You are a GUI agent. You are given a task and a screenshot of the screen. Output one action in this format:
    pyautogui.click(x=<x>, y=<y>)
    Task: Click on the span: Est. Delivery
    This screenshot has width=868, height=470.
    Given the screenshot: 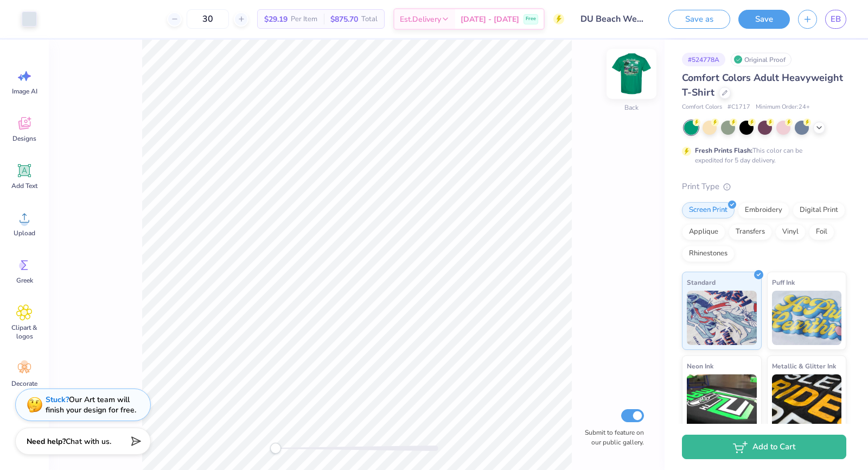 What is the action you would take?
    pyautogui.click(x=420, y=19)
    